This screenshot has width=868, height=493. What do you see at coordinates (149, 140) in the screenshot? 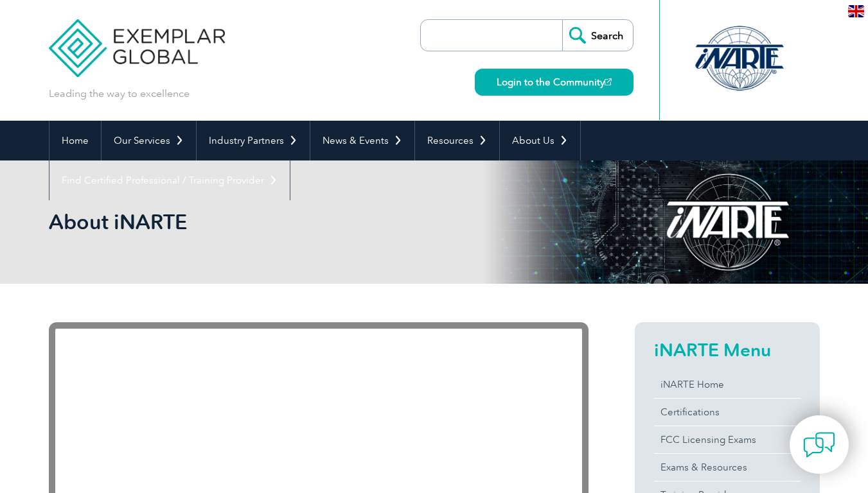
I see `a: Our Services` at bounding box center [149, 140].